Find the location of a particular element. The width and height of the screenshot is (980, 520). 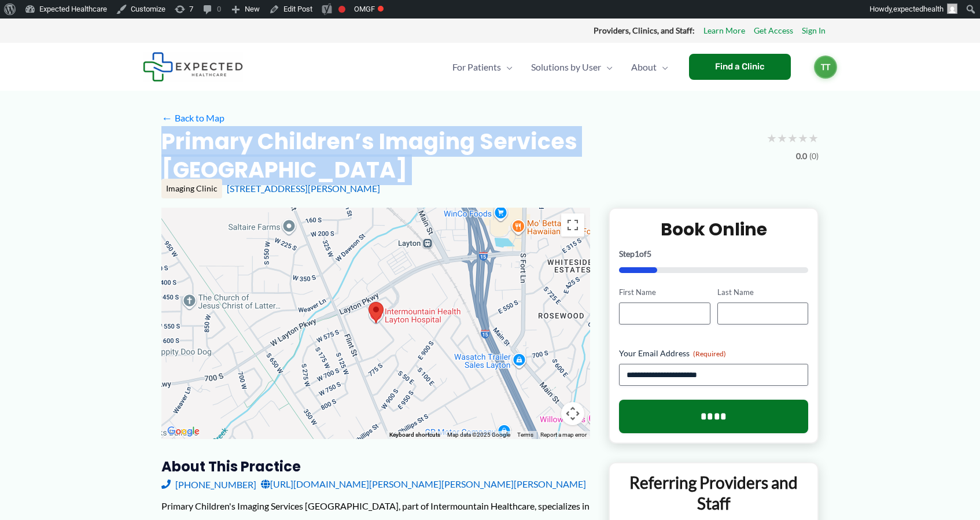

nav: Primary Site Navigation is located at coordinates (560, 67).